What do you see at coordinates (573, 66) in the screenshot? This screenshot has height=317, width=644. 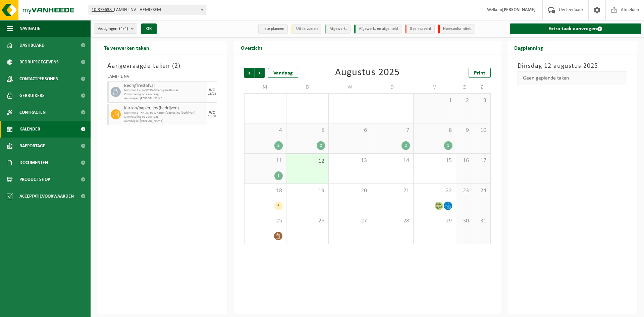 I see `h3: Dinsdag 12 augustus 2025` at bounding box center [573, 66].